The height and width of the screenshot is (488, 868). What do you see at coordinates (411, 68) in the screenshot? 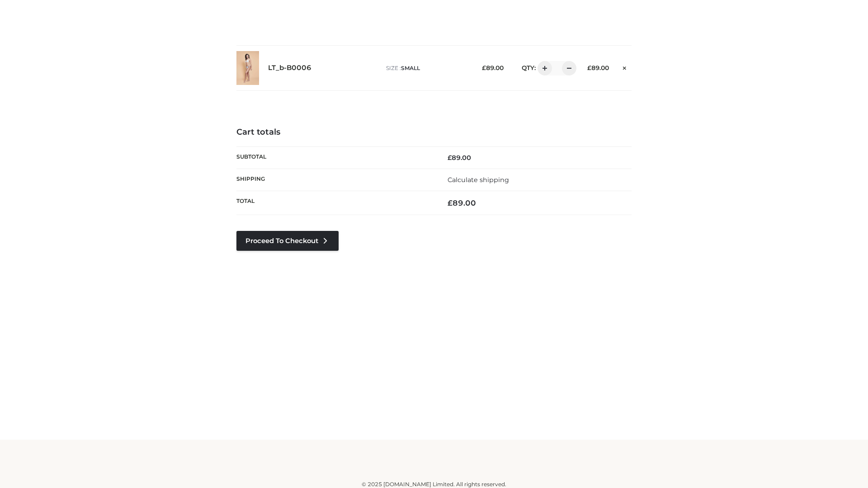
I see `span: SMALL` at bounding box center [411, 68].